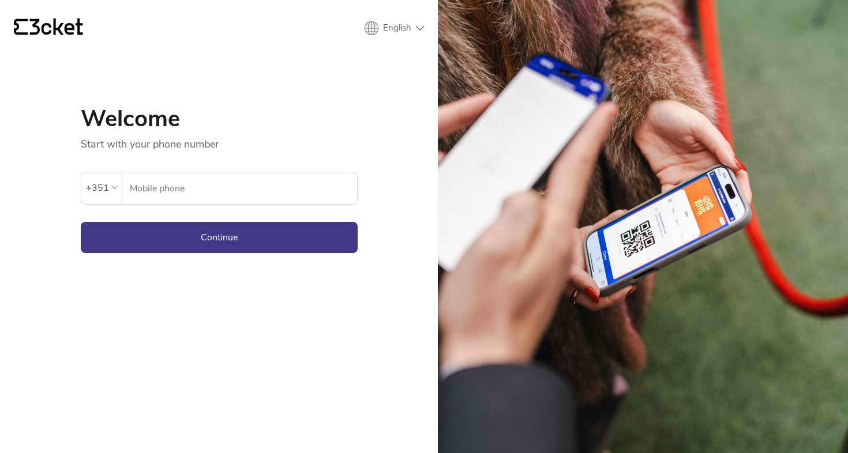  I want to click on input: Mobile phone, so click(243, 188).